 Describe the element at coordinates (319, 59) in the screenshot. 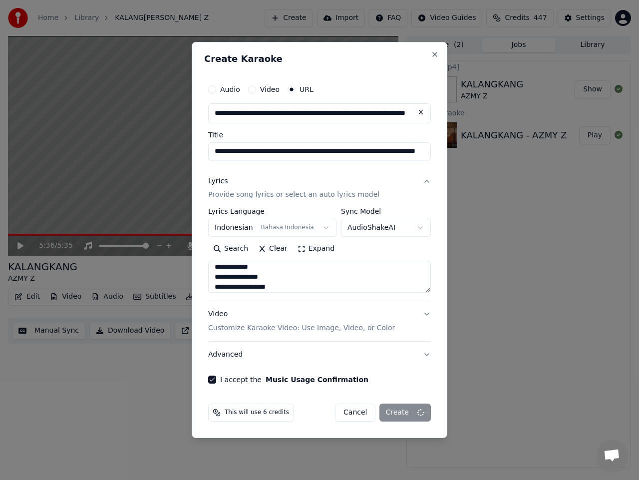

I see `h2: Create Karaoke` at that location.